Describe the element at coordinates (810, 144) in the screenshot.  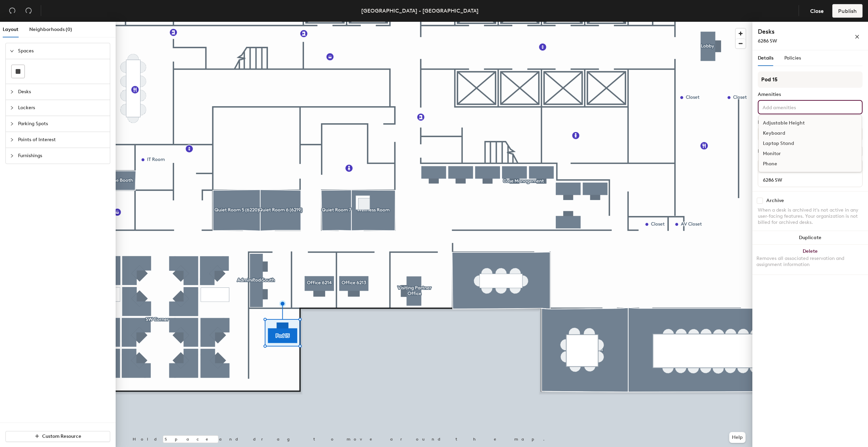
I see `div: Laptop Stand` at that location.